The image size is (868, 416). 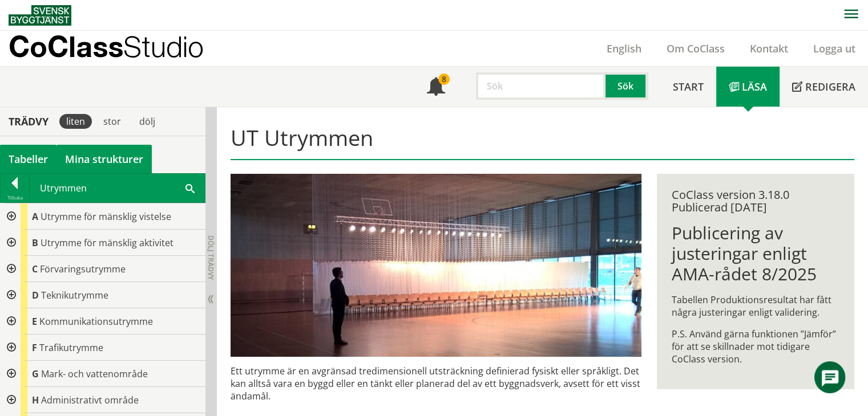 I want to click on span: Trafikutrymme, so click(x=71, y=348).